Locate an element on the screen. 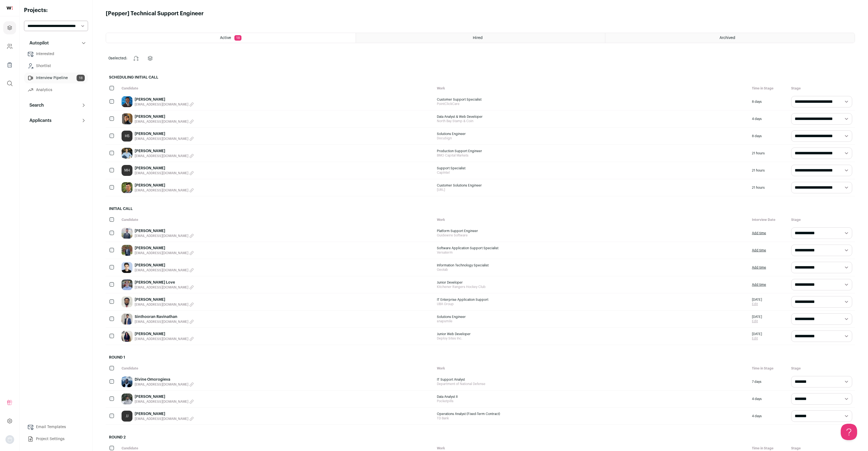 This screenshot has width=868, height=451. h2: Initial Call is located at coordinates (480, 209).